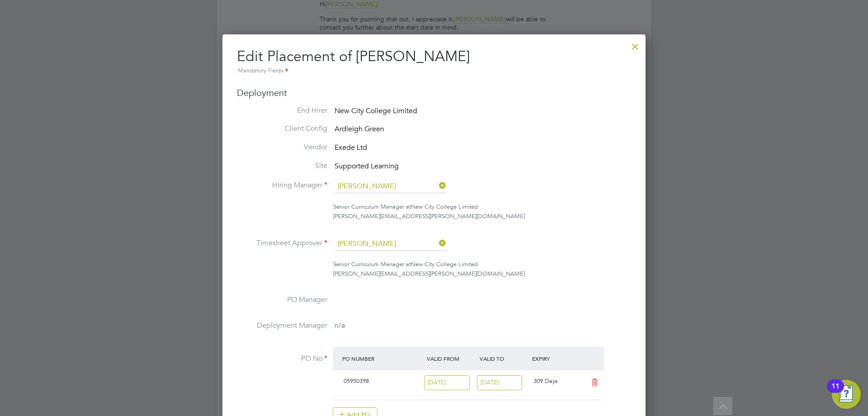  What do you see at coordinates (282, 358) in the screenshot?
I see `label: PO No` at bounding box center [282, 358].